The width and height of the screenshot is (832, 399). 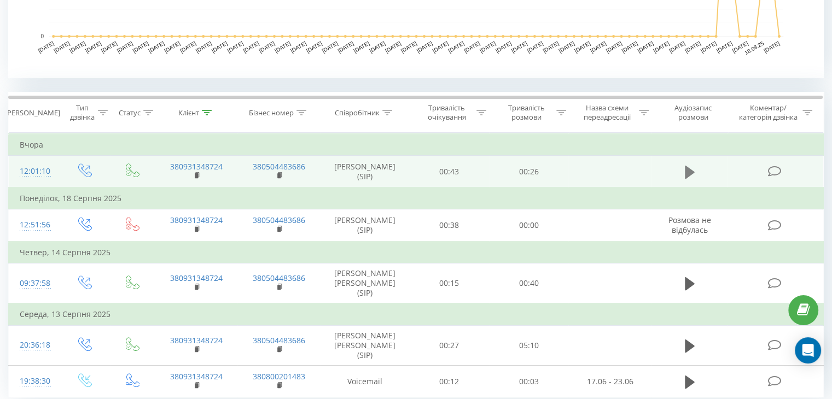 What do you see at coordinates (689, 225) in the screenshot?
I see `span: Розмова не відбулась` at bounding box center [689, 225].